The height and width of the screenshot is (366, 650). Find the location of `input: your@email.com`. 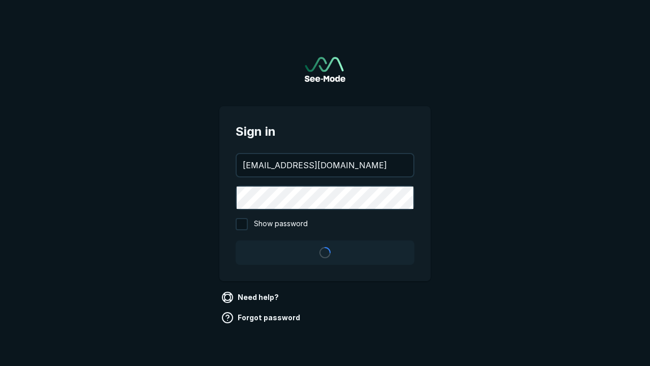

input: your@email.com is located at coordinates (325, 165).